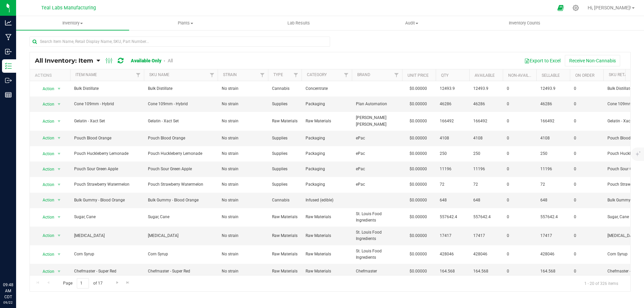  Describe the element at coordinates (542, 61) in the screenshot. I see `button: Export to Excel` at that location.